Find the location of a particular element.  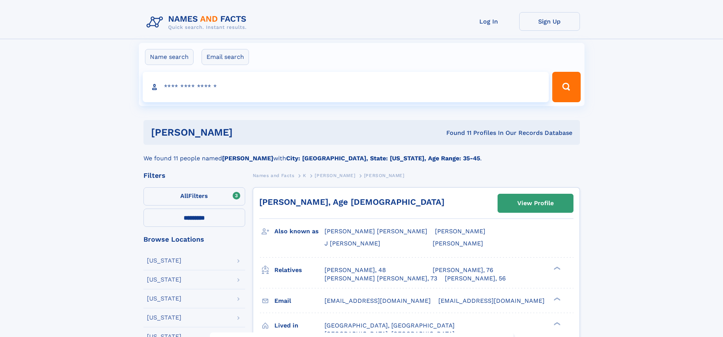

span: K is located at coordinates (304, 175).